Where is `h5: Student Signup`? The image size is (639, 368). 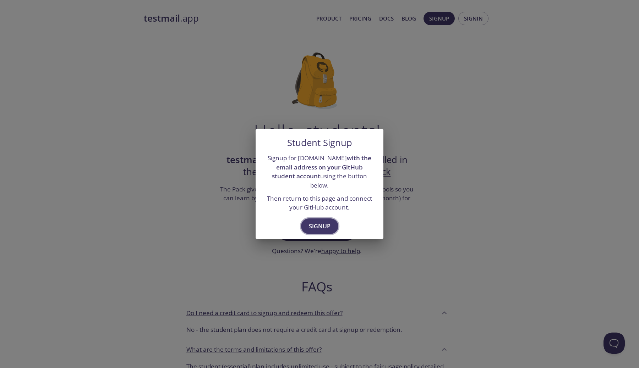
h5: Student Signup is located at coordinates (319, 143).